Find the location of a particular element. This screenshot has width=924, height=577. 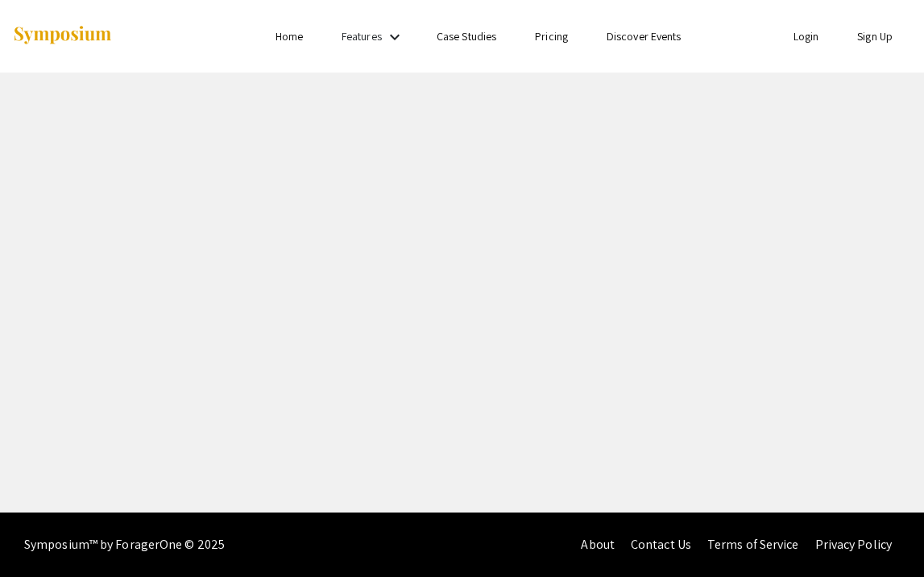

a: About is located at coordinates (598, 543).